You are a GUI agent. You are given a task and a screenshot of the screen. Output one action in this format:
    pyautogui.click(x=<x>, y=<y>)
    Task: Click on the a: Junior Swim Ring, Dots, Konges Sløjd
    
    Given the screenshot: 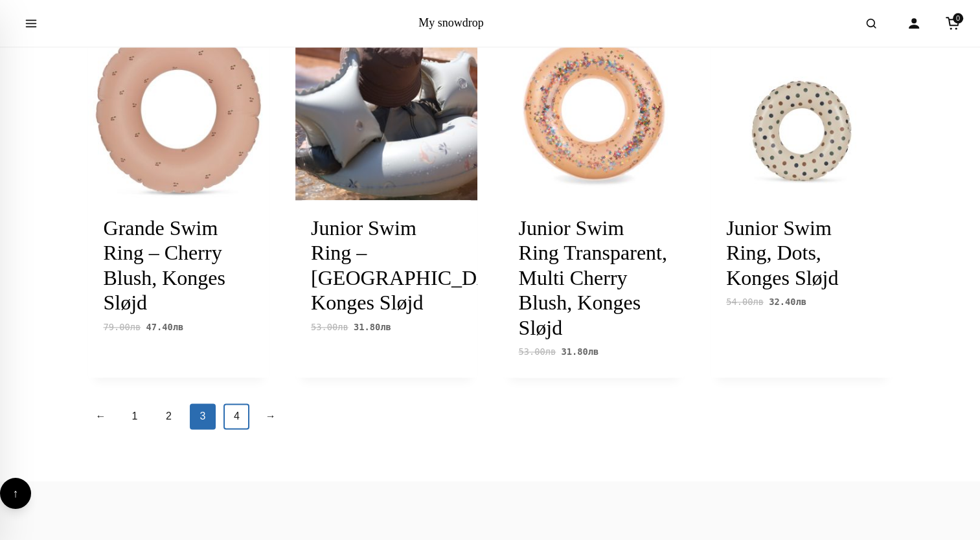 What is the action you would take?
    pyautogui.click(x=782, y=252)
    